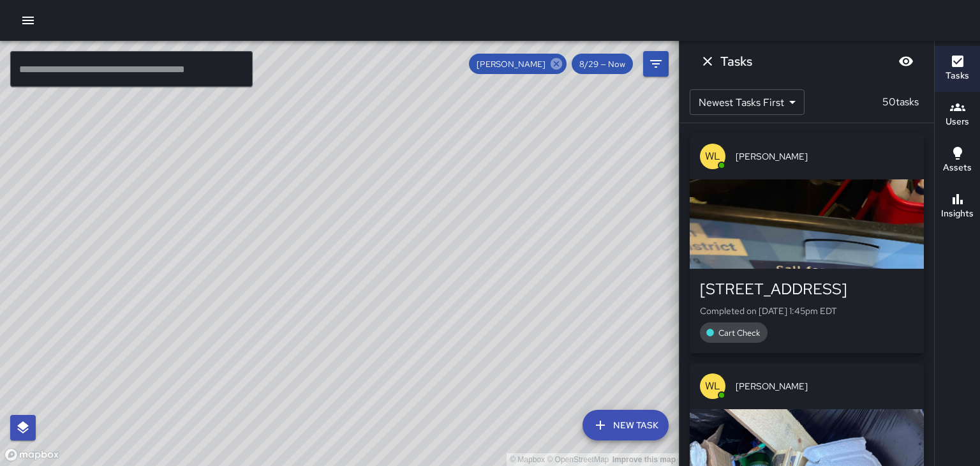 This screenshot has width=980, height=466. I want to click on button: Dismiss, so click(707, 61).